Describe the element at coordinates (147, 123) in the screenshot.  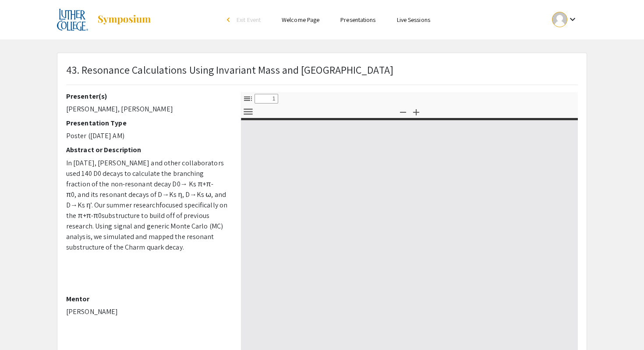
I see `h2: Presentation Type` at that location.